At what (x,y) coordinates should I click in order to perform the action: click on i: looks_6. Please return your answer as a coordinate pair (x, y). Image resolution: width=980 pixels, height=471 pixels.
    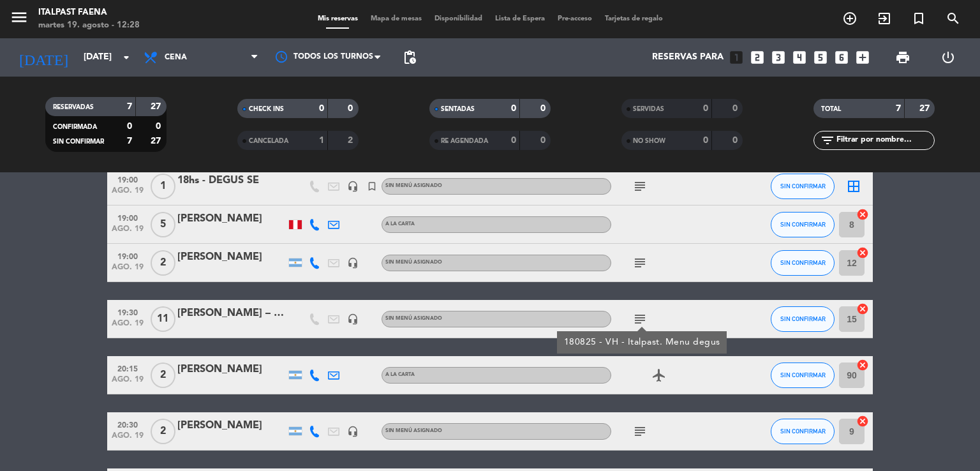
    Looking at the image, I should click on (841, 57).